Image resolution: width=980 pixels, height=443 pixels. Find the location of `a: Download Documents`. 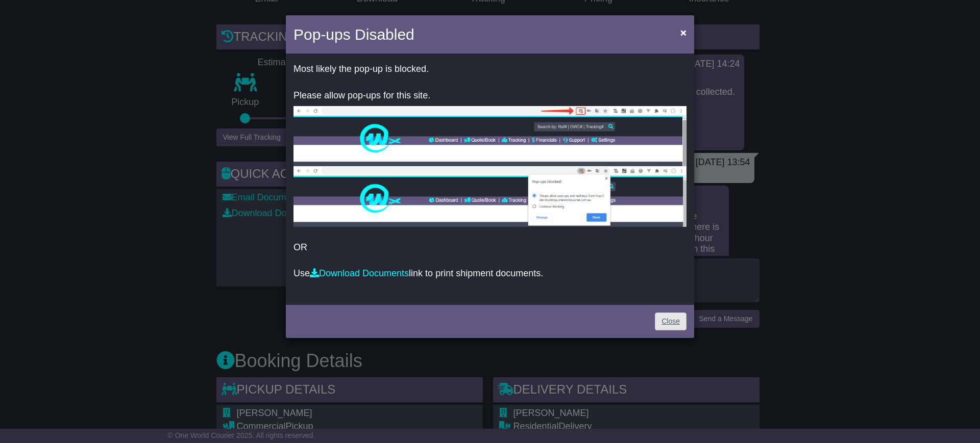

a: Download Documents is located at coordinates (360, 273).